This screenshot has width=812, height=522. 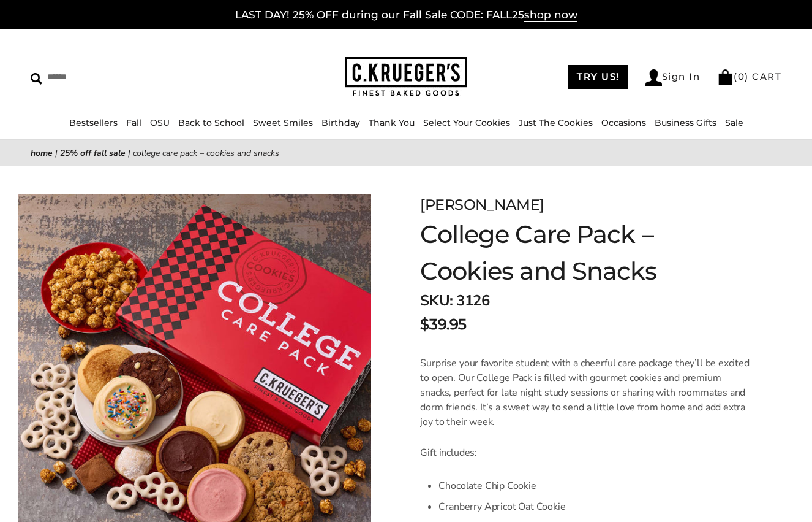 I want to click on p: Gift includes:, so click(x=586, y=452).